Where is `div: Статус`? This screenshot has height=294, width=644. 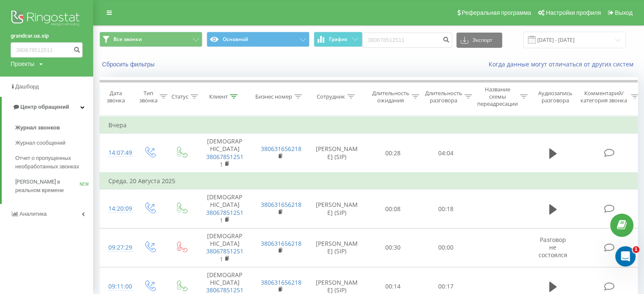
div: Статус is located at coordinates (180, 96).